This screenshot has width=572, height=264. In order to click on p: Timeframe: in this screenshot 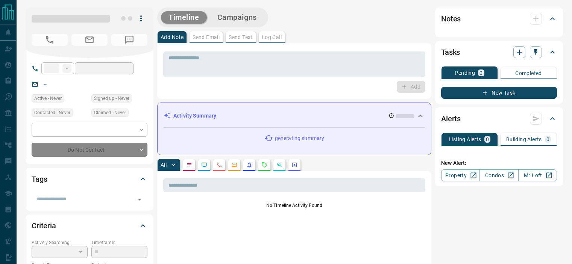, I will do `click(119, 243)`.